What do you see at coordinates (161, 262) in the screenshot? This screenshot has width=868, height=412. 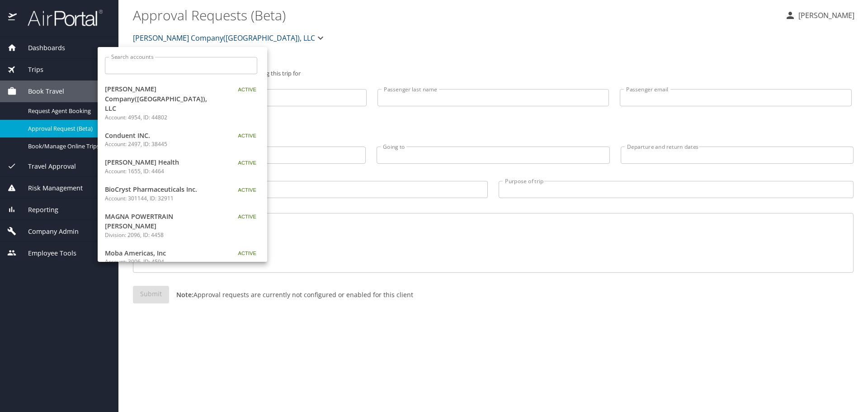 I see `p: Account: 3006, ID: 4594` at bounding box center [161, 262].